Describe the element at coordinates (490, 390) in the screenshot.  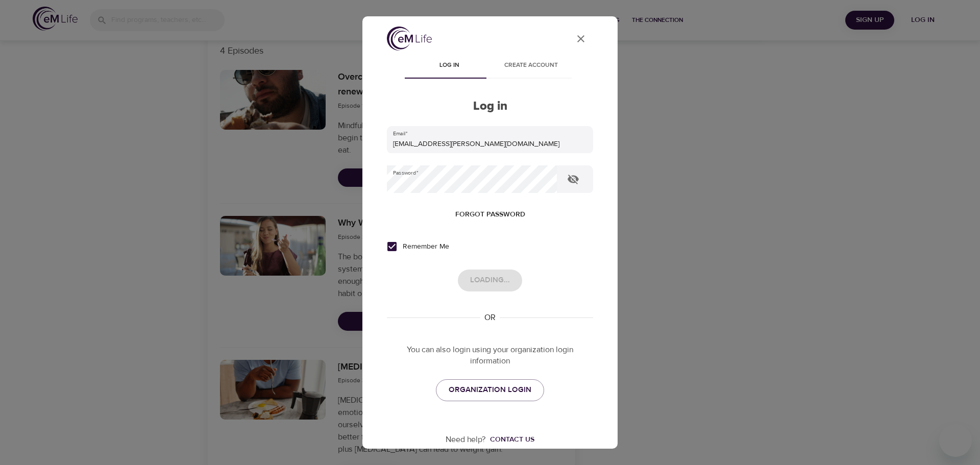
I see `span: ORGANIZATION LOGIN` at that location.